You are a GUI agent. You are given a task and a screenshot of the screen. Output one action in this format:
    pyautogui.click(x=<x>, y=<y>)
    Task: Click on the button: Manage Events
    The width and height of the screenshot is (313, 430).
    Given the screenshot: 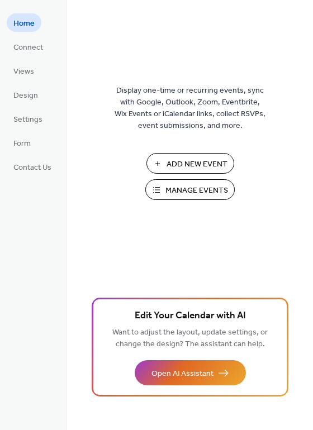 What is the action you would take?
    pyautogui.click(x=190, y=189)
    